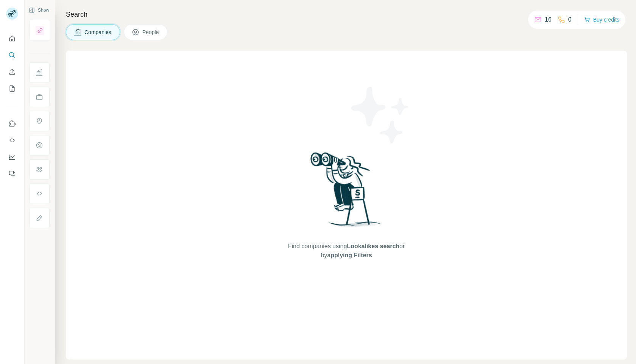 The image size is (636, 364). What do you see at coordinates (12, 88) in the screenshot?
I see `button: My lists` at bounding box center [12, 88].